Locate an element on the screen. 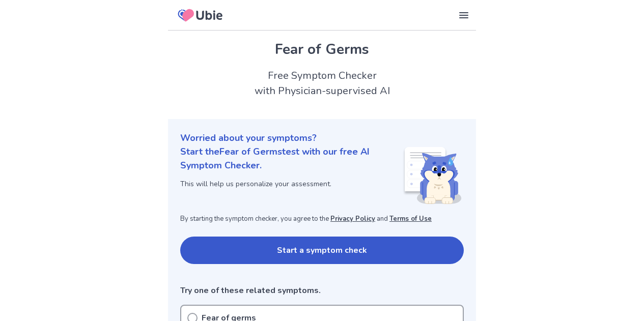 This screenshot has width=644, height=321. a: Terms of Use is located at coordinates (411, 219).